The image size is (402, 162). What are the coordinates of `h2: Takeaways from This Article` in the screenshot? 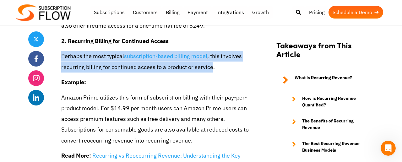 It's located at (322, 53).